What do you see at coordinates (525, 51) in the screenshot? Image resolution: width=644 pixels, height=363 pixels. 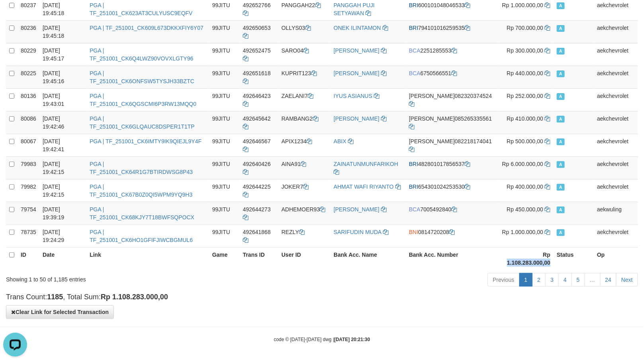 I see `span: Rp 300.000,00` at bounding box center [525, 51].